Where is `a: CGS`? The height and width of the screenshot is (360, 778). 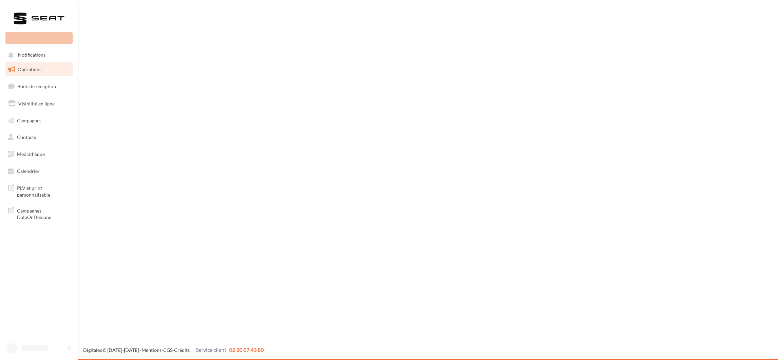
a: CGS is located at coordinates (168, 350).